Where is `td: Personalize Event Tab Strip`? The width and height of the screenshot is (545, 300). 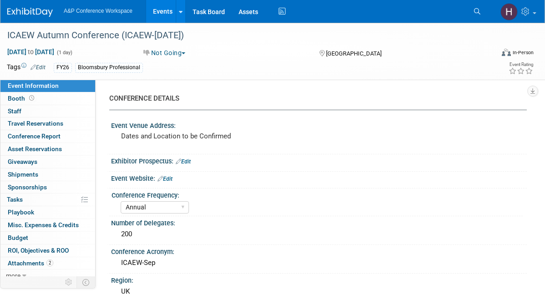 td: Personalize Event Tab Strip is located at coordinates (69, 282).